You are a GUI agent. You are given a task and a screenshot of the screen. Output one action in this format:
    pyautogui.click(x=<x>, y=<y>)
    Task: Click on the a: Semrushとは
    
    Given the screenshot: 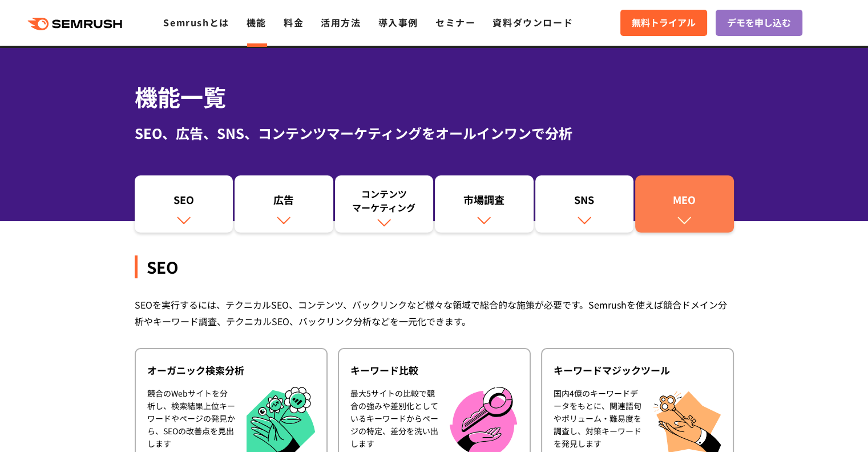 What is the action you would take?
    pyautogui.click(x=196, y=22)
    